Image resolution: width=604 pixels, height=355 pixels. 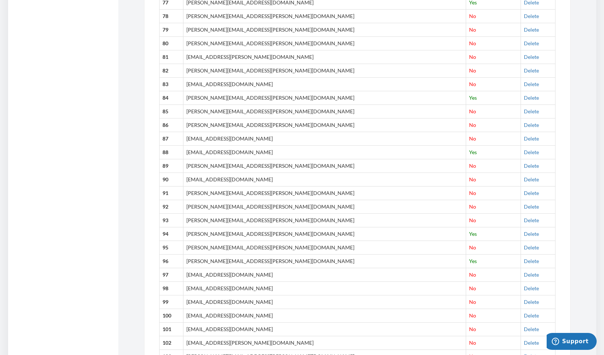 I want to click on th: 89, so click(x=171, y=165).